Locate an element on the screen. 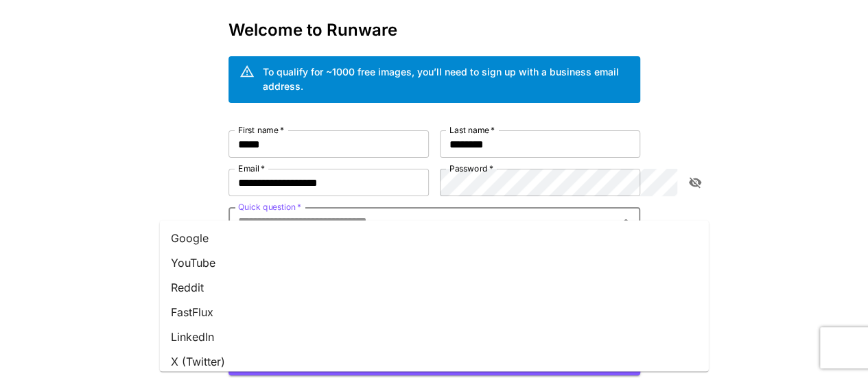 The height and width of the screenshot is (378, 868). li: Google is located at coordinates (434, 238).